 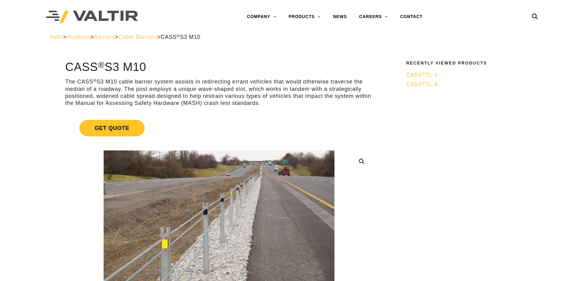 What do you see at coordinates (373, 17) in the screenshot?
I see `a: CAREERS` at bounding box center [373, 17].